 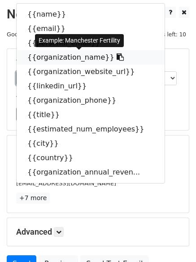 What do you see at coordinates (91, 115) in the screenshot?
I see `a: {{title}}` at bounding box center [91, 115].